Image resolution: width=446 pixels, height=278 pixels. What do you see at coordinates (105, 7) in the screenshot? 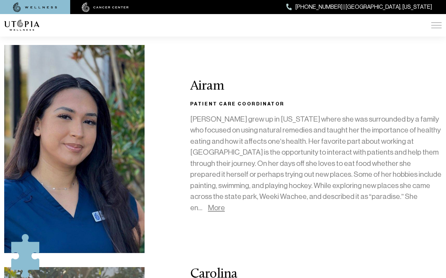
I see `img: cancer center` at bounding box center [105, 7].